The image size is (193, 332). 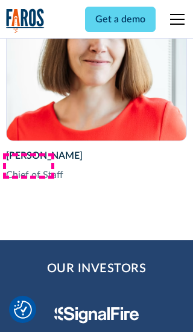 What do you see at coordinates (25, 21) in the screenshot?
I see `img: Logo of the analytics and reporting company Faros.` at bounding box center [25, 21].